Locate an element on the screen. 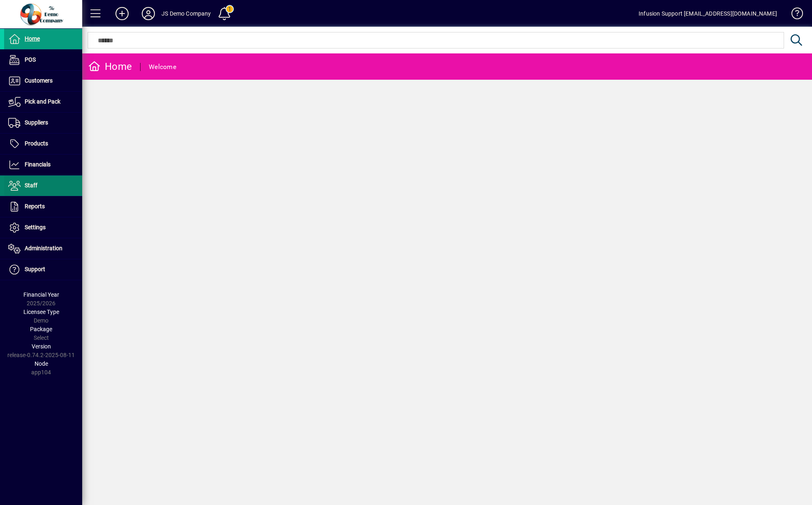  span: Settings is located at coordinates (35, 227).